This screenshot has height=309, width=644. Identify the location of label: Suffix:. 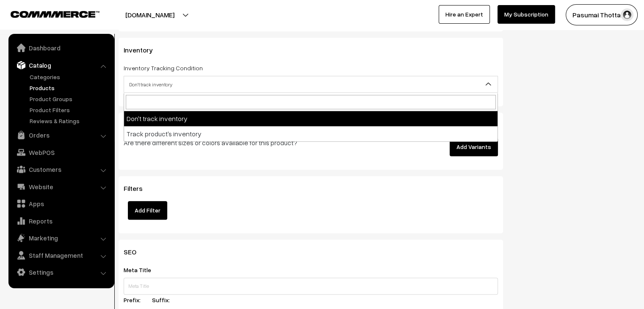
(166, 300).